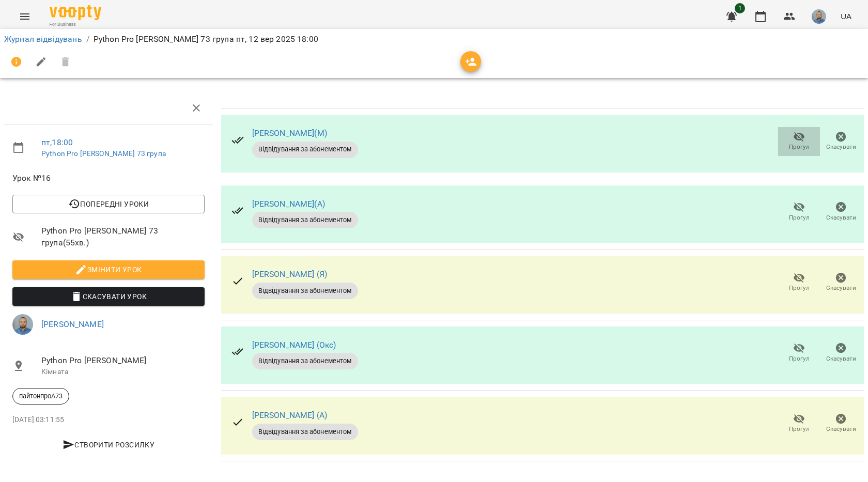 This screenshot has width=868, height=482. What do you see at coordinates (108, 270) in the screenshot?
I see `span: Змінити урок` at bounding box center [108, 270].